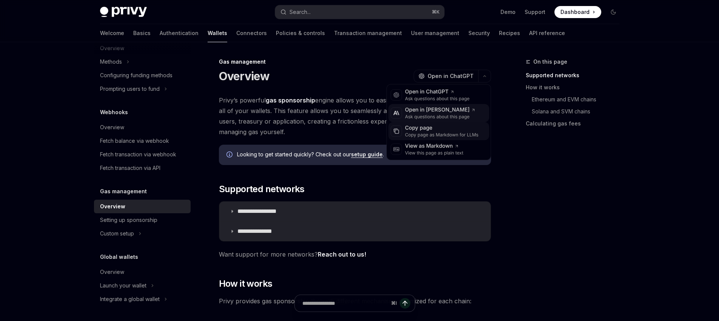 This screenshot has width=719, height=321. Describe the element at coordinates (142, 155) in the screenshot. I see `a: Fetch transaction via webhook` at that location.